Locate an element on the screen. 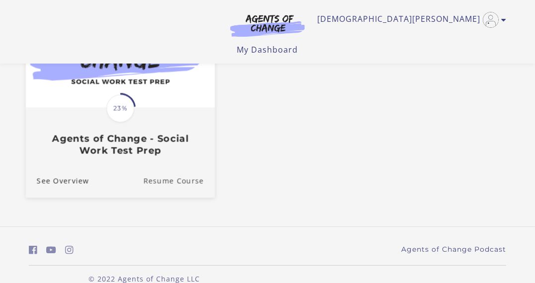 The height and width of the screenshot is (283, 535). img: Agents of Change Logo is located at coordinates (267, 25).